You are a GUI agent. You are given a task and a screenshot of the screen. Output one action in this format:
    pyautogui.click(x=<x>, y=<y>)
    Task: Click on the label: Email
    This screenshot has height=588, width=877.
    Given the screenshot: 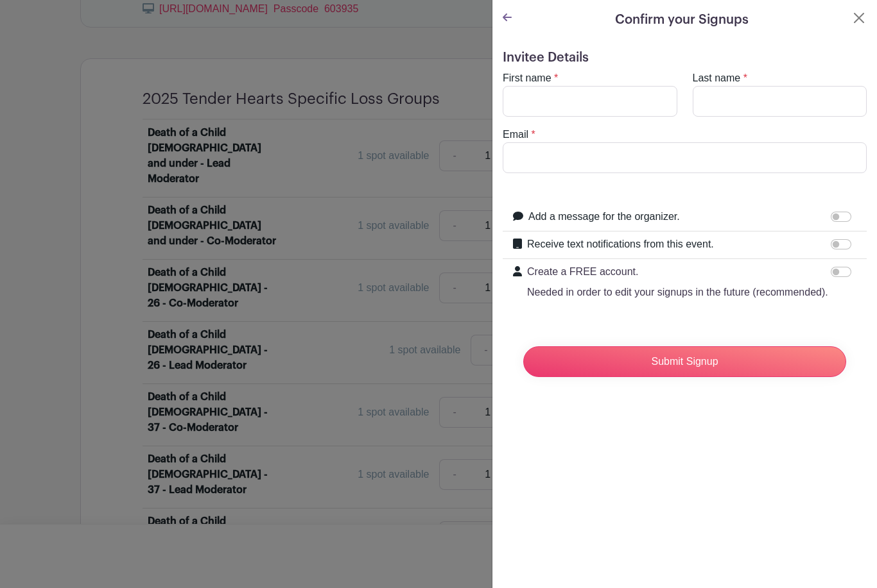 What is the action you would take?
    pyautogui.click(x=516, y=135)
    